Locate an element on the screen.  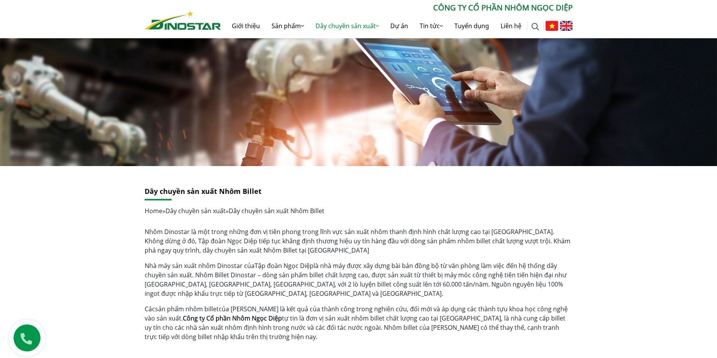
img: Tiếng Việt is located at coordinates (552, 26).